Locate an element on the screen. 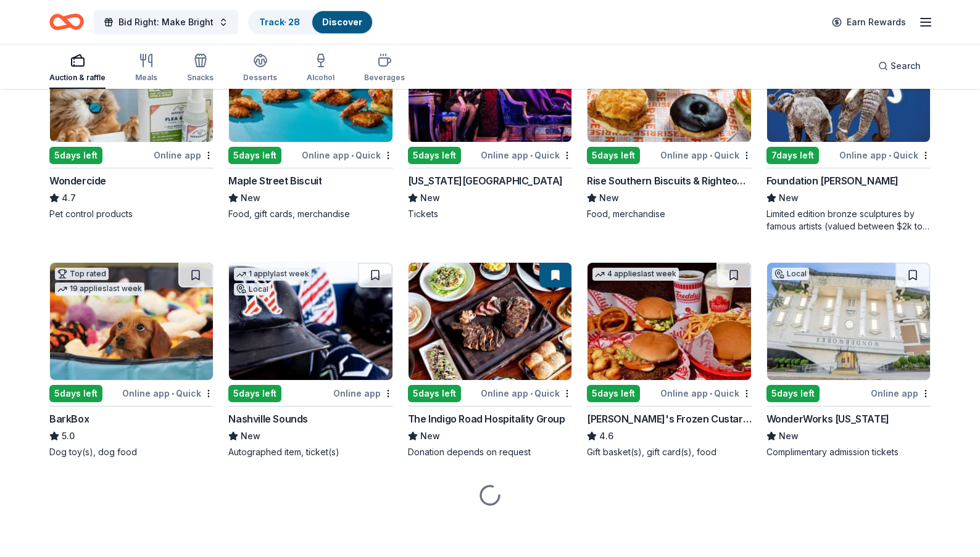 The height and width of the screenshot is (557, 980). div: Wondercide is located at coordinates (78, 181).